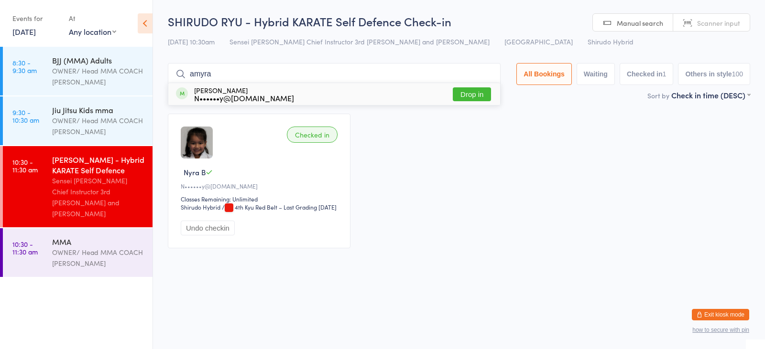 The height and width of the screenshot is (349, 765). I want to click on div: Any location, so click(92, 32).